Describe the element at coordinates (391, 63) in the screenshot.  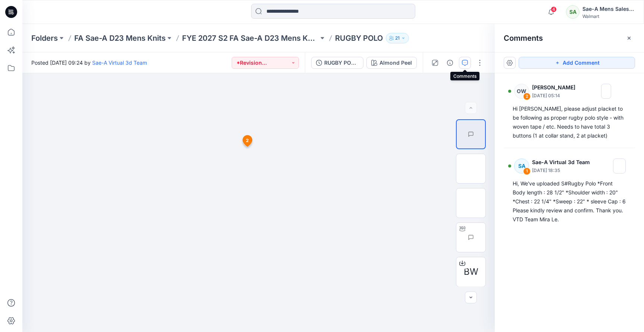
I see `button: Almond Peel` at that location.